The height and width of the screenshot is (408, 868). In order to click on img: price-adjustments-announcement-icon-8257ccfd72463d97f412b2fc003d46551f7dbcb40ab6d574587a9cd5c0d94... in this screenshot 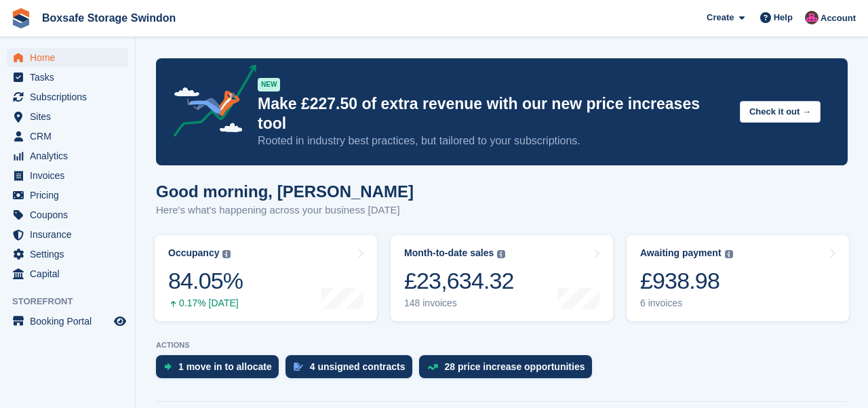, I will do `click(210, 103)`.